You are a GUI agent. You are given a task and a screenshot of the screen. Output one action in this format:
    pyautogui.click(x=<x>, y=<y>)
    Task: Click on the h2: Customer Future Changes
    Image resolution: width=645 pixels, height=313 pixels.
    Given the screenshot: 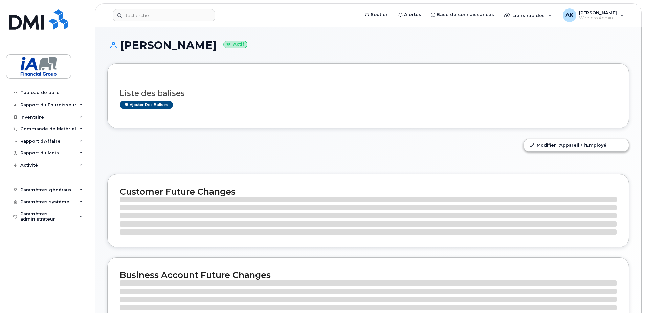 What is the action you would take?
    pyautogui.click(x=368, y=192)
    